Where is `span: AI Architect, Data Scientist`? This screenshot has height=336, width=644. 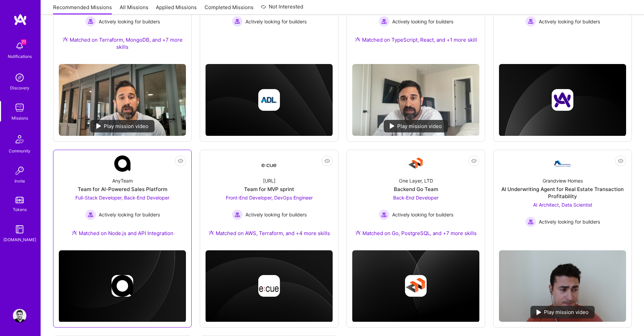
span: AI Architect, Data Scientist is located at coordinates (563, 204).